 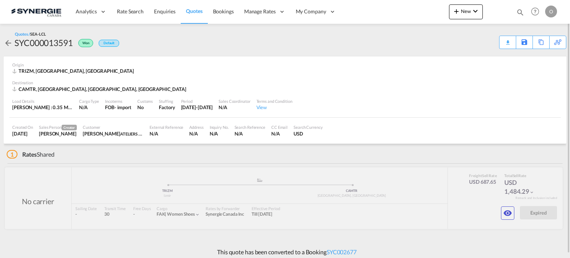 What do you see at coordinates (475, 11) in the screenshot?
I see `md-icon: icon-chevron-down` at bounding box center [475, 11].